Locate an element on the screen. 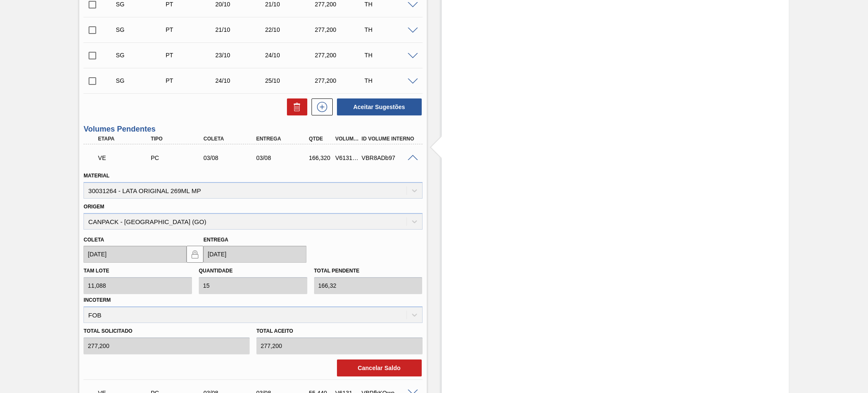 The width and height of the screenshot is (868, 393). label: Total Solicitado is located at coordinates (167, 331).